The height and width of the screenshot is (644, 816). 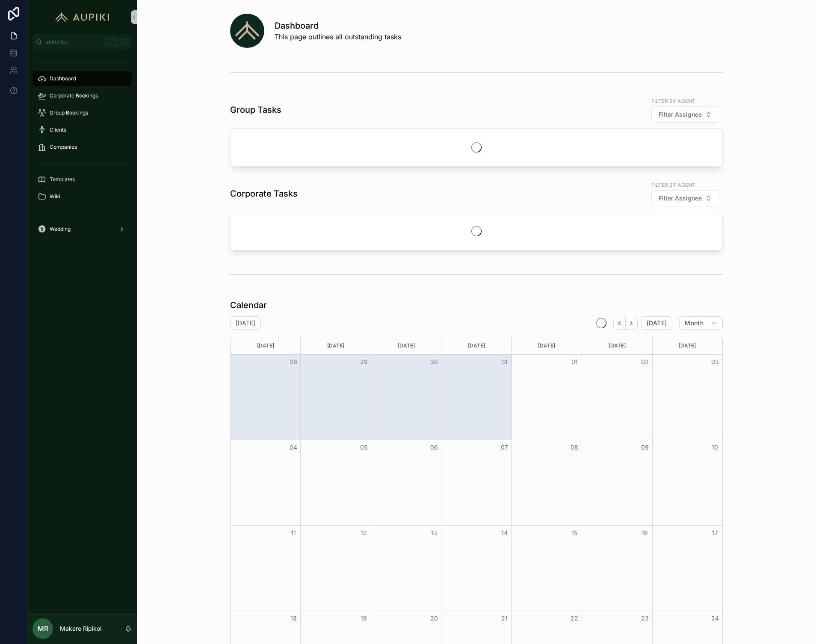 What do you see at coordinates (504, 533) in the screenshot?
I see `button: 14` at bounding box center [504, 533].